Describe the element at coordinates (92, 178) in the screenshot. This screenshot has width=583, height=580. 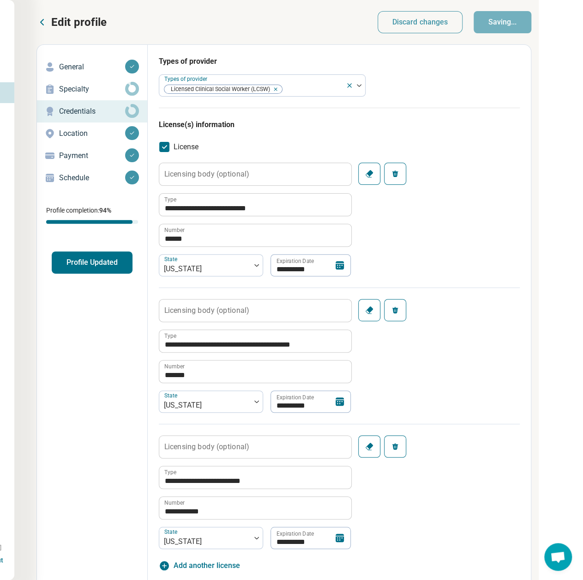
I see `p: Schedule` at that location.